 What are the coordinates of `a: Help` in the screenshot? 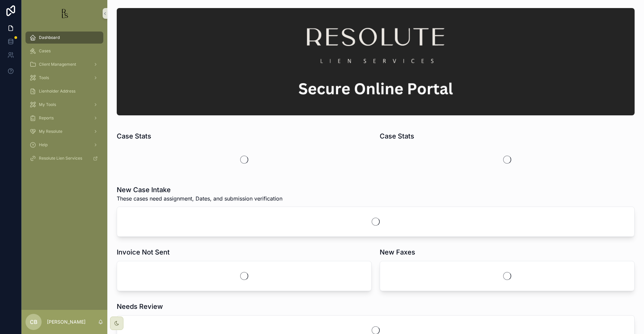 It's located at (64, 145).